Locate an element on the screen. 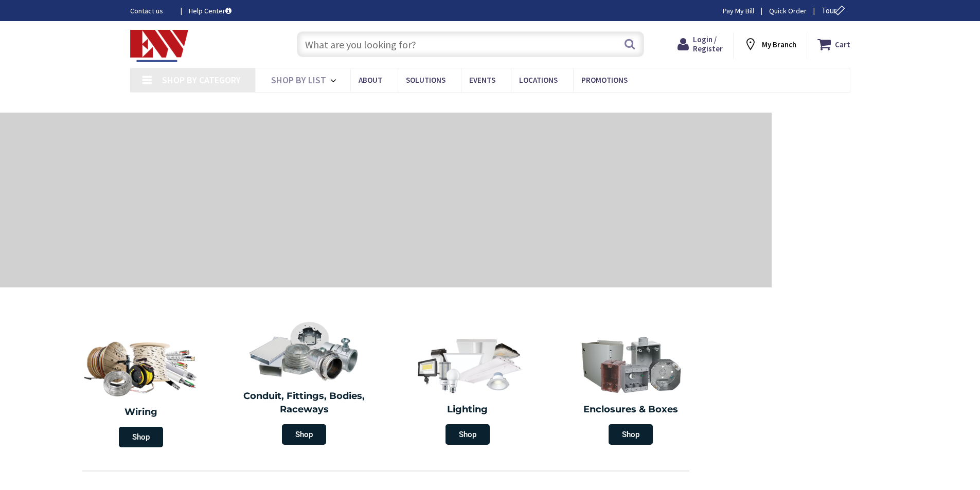  span: Login / Register is located at coordinates (708, 44).